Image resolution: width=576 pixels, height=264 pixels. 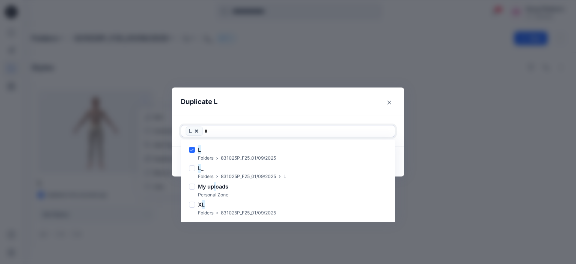 What do you see at coordinates (389, 102) in the screenshot?
I see `button: Close` at bounding box center [389, 102].